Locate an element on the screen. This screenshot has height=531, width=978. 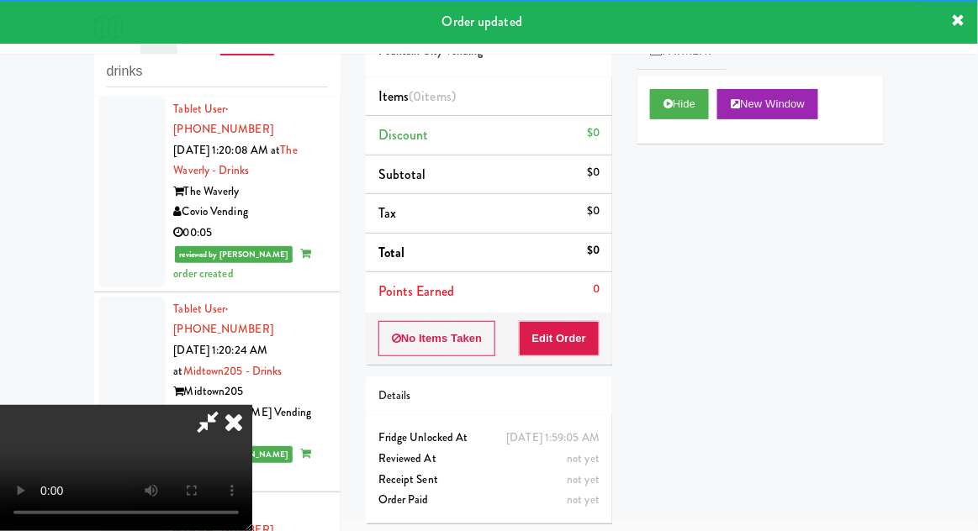
div: The Waverly is located at coordinates (251, 192).